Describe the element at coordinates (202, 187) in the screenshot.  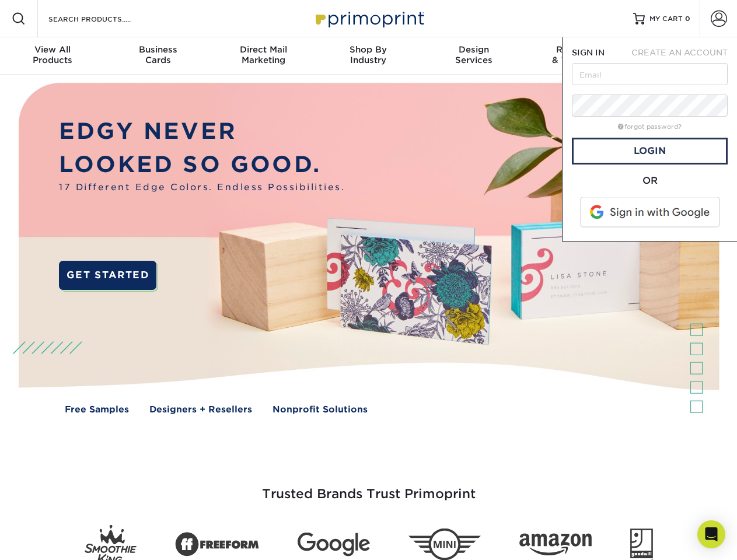
I see `span: 17 Different Edge Colors. Endless Possibilities.` at that location.